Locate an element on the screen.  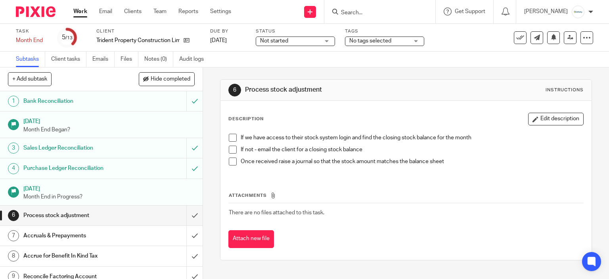
a: Settings is located at coordinates (220, 11).